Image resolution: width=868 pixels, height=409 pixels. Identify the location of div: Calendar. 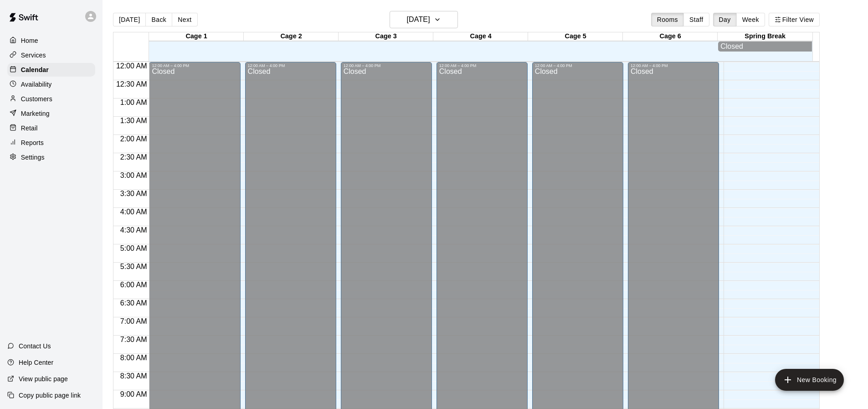
(51, 70).